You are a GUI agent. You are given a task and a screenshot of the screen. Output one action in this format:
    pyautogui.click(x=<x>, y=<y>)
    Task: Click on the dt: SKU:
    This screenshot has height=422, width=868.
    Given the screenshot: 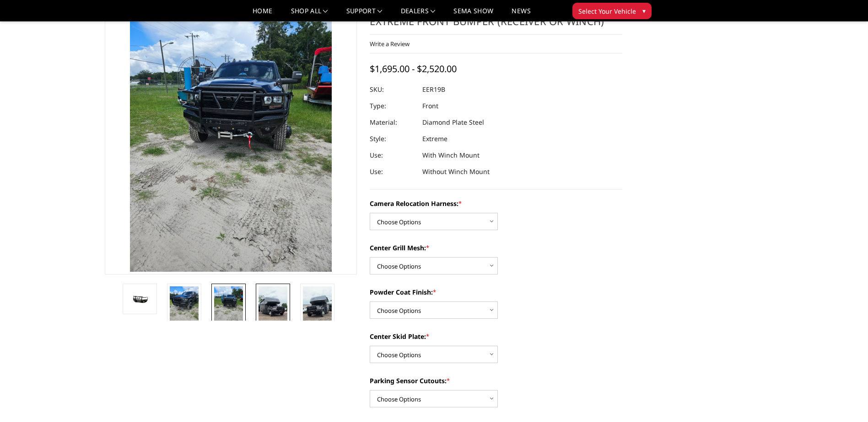 What is the action you would take?
    pyautogui.click(x=393, y=89)
    